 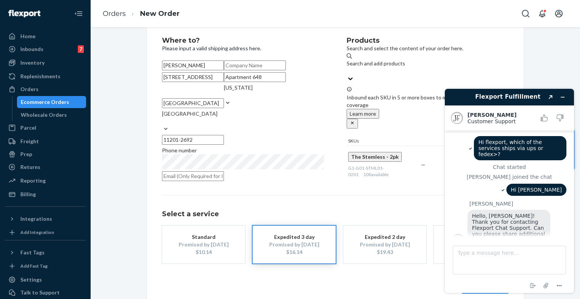 I want to click on h2: Where to?, so click(x=243, y=41).